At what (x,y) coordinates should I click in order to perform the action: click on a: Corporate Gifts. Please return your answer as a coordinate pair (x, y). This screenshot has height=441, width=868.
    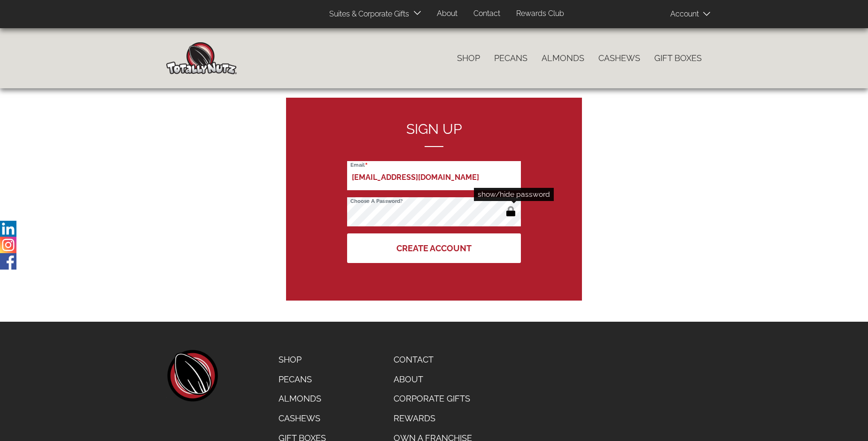
    Looking at the image, I should click on (433, 398).